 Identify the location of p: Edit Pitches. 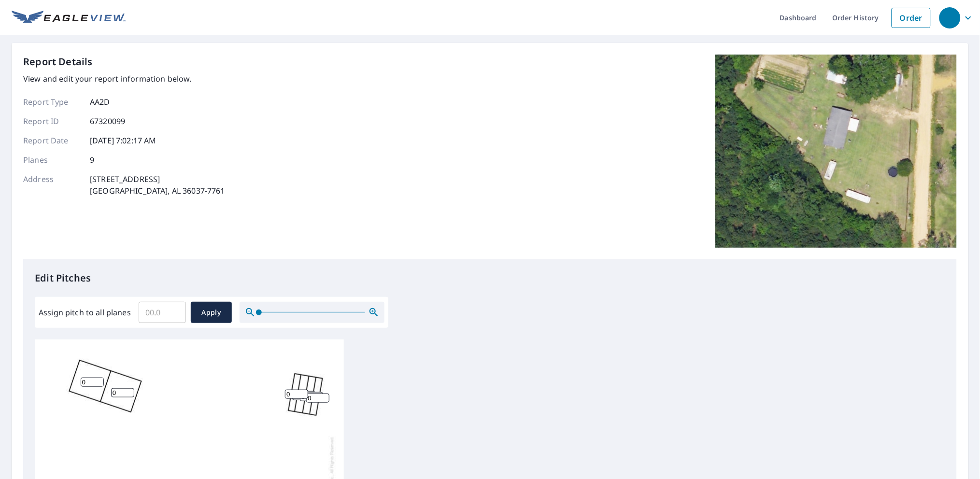
(490, 278).